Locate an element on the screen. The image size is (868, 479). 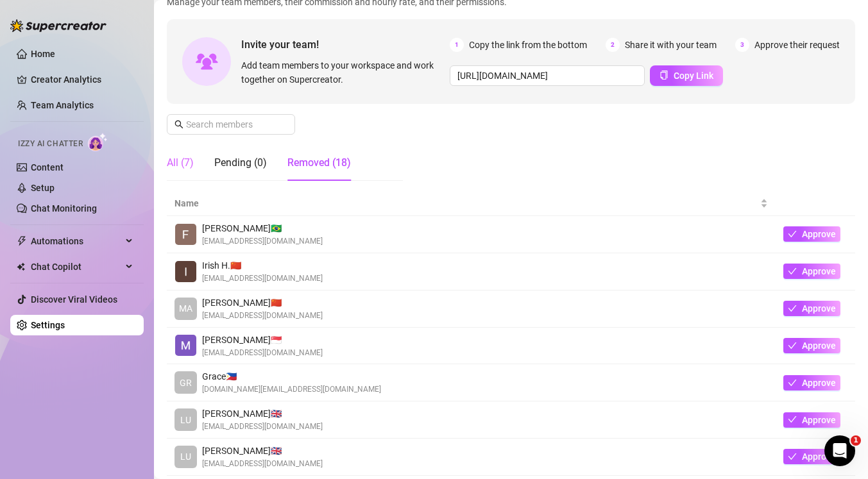
span: Share it with your team is located at coordinates (671, 45).